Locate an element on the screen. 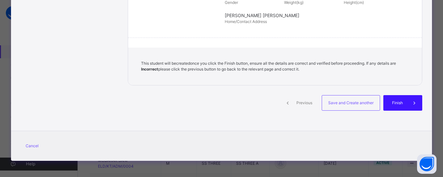  button: Open asap is located at coordinates (427, 164).